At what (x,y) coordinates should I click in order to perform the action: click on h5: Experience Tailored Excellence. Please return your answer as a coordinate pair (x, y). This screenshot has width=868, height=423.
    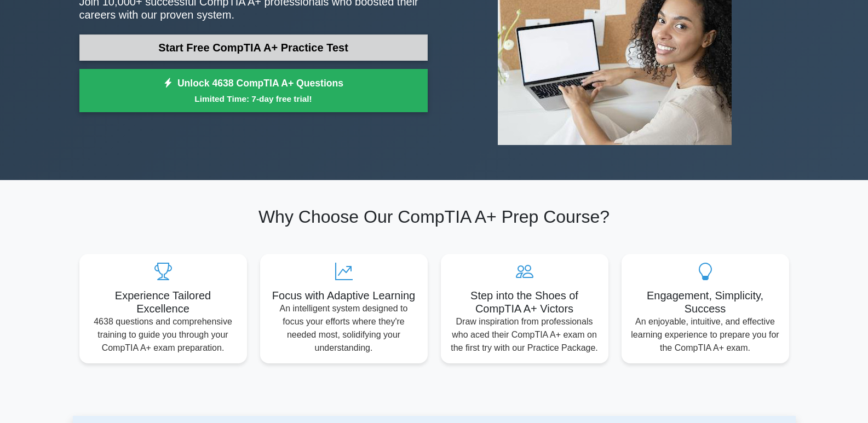
    Looking at the image, I should click on (163, 302).